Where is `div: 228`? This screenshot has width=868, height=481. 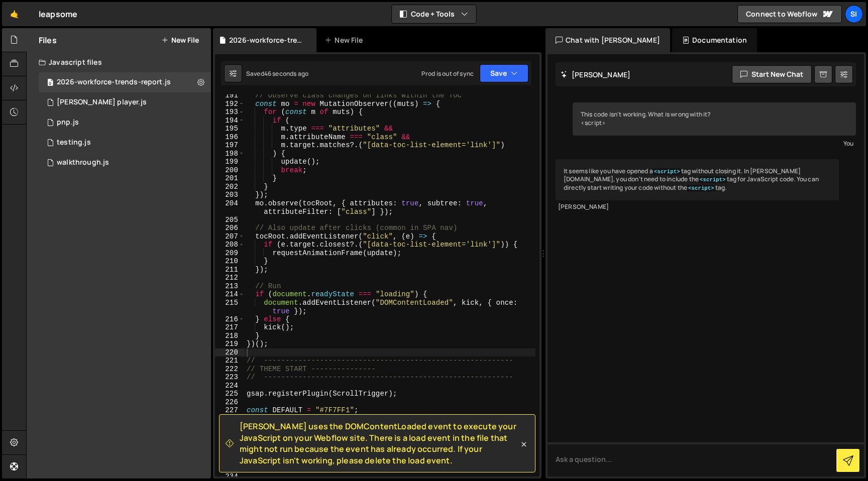
div: 228 is located at coordinates (230, 419).